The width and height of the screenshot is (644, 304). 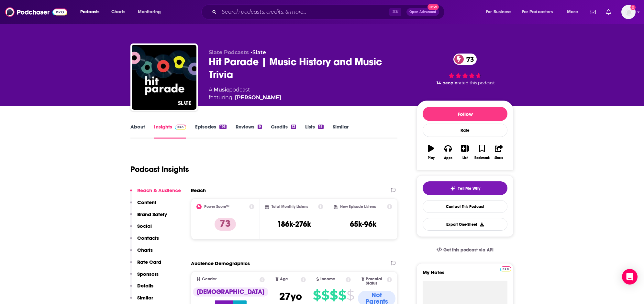 I want to click on a: Lists18, so click(x=314, y=131).